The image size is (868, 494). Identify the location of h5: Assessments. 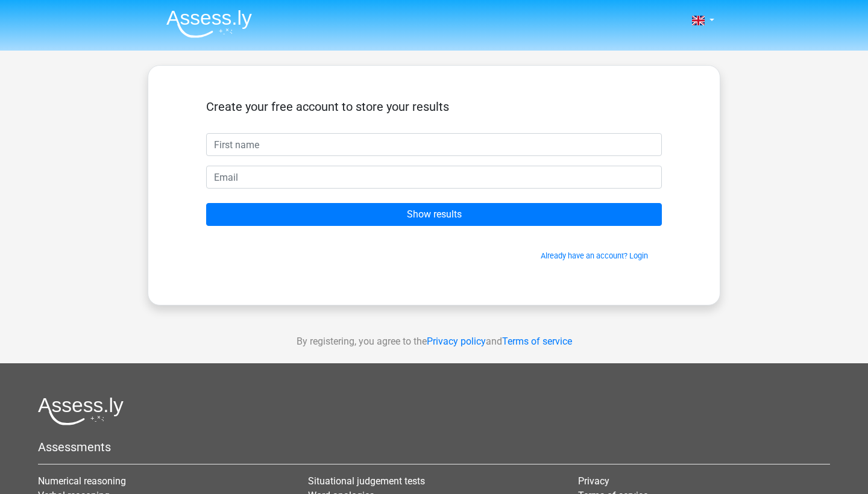
(434, 447).